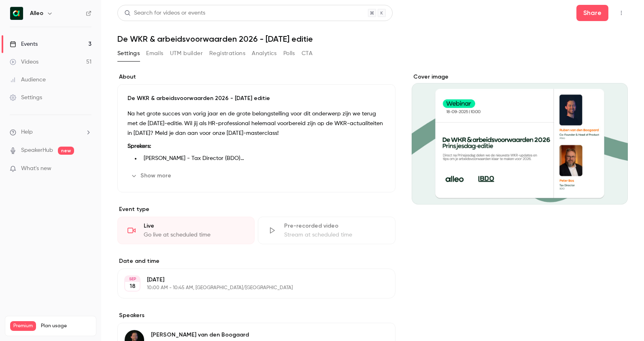 The width and height of the screenshot is (644, 341). Describe the element at coordinates (27, 132) in the screenshot. I see `span: Help` at that location.